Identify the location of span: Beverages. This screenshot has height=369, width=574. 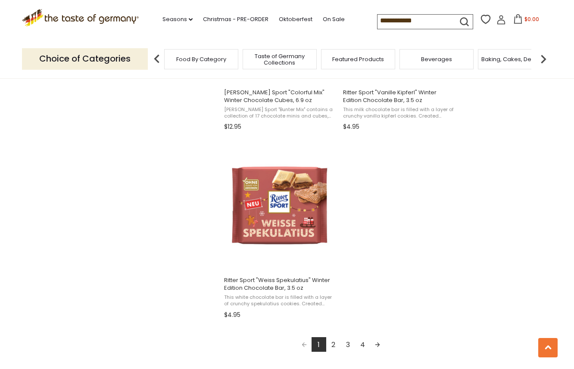
(437, 59).